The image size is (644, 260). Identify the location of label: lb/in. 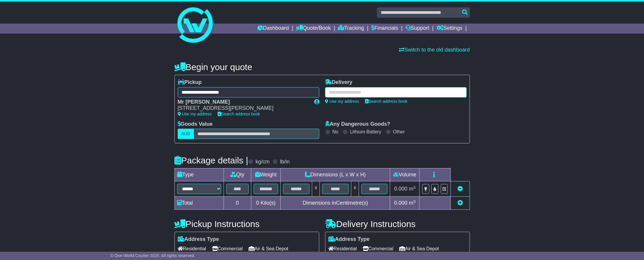
(285, 162).